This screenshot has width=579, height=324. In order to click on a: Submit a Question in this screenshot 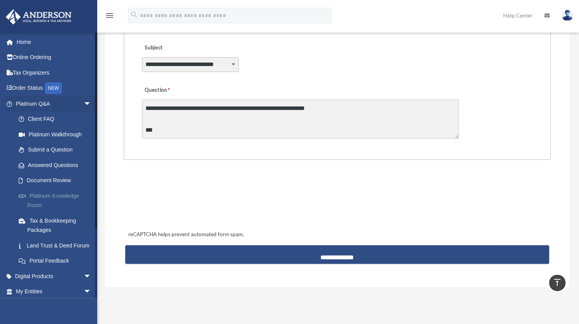, I will do `click(55, 150)`.